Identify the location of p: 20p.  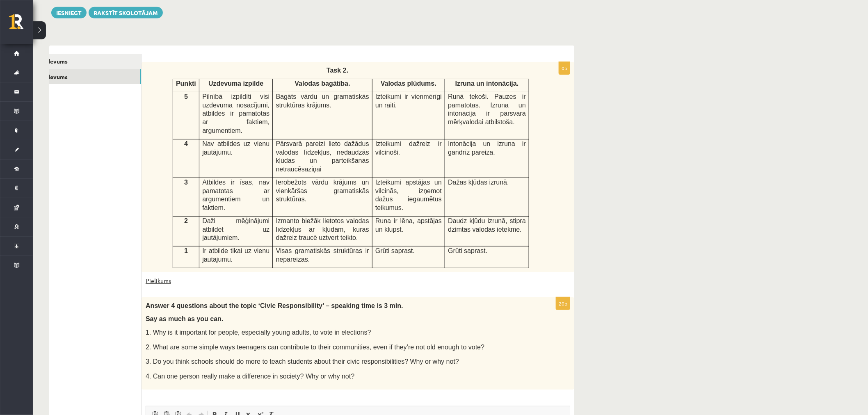
(563, 303).